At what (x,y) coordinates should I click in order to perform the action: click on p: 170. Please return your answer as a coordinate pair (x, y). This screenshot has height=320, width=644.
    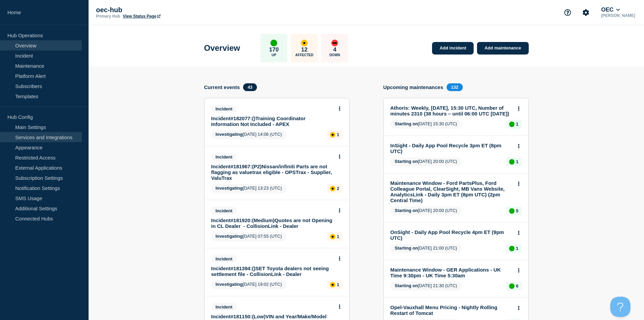
    Looking at the image, I should click on (274, 50).